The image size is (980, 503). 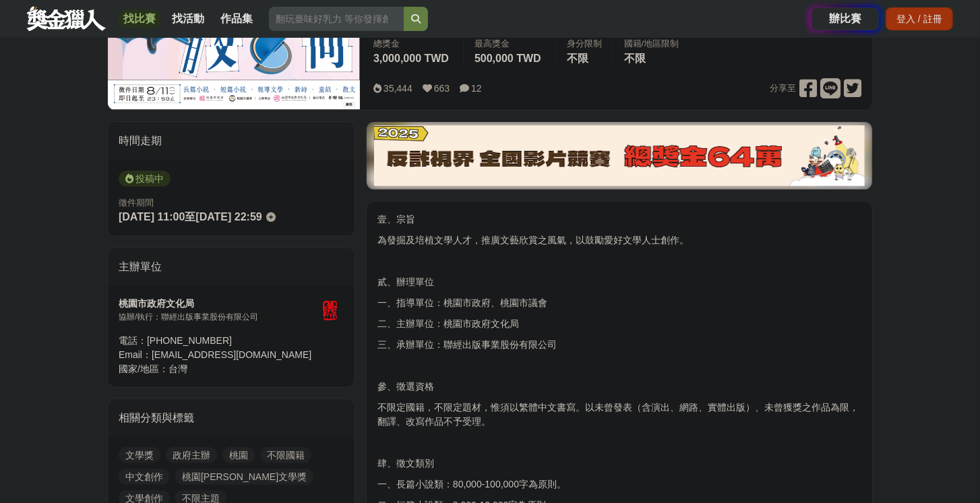 What do you see at coordinates (286, 455) in the screenshot?
I see `a: 不限國籍` at bounding box center [286, 455].